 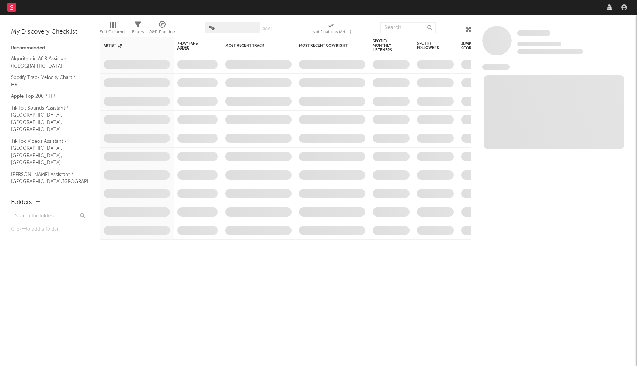 I want to click on div: Recommended, so click(x=50, y=48).